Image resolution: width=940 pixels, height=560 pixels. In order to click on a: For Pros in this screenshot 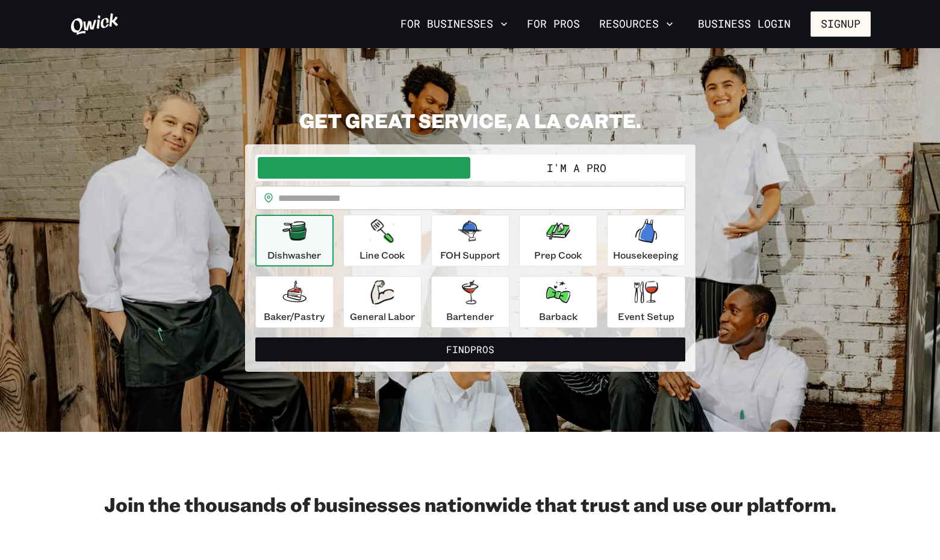, I will do `click(554, 24)`.